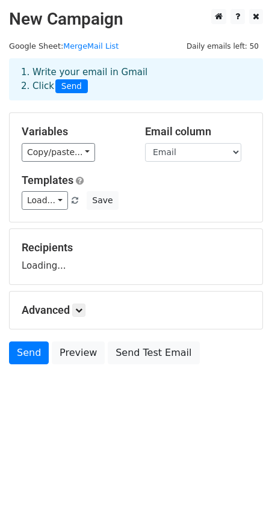 The width and height of the screenshot is (272, 523). Describe the element at coordinates (136, 257) in the screenshot. I see `div: Loading...` at that location.